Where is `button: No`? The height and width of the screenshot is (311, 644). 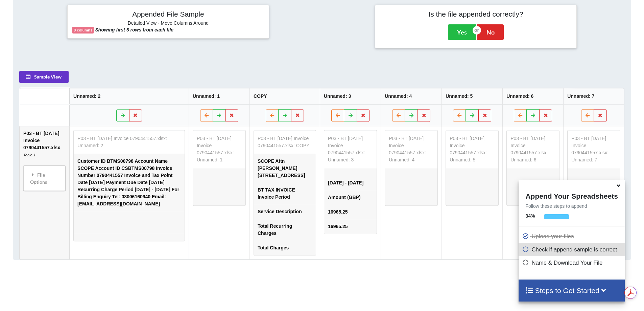 button: No is located at coordinates (491, 32).